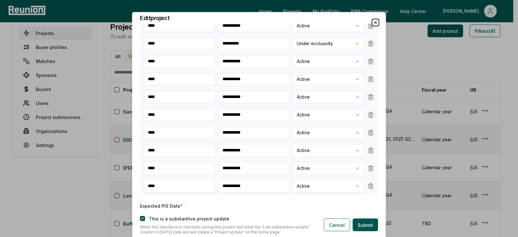  Describe the element at coordinates (189, 218) in the screenshot. I see `label: This is a substantive project update` at that location.